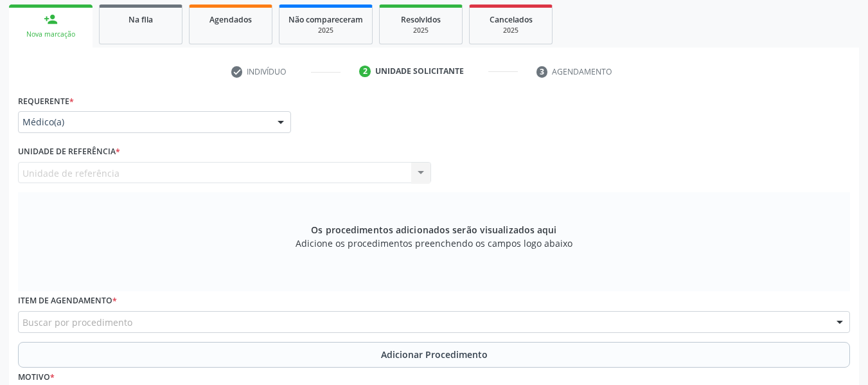 The height and width of the screenshot is (385, 868). Describe the element at coordinates (510, 19) in the screenshot. I see `span: Cancelados` at that location.